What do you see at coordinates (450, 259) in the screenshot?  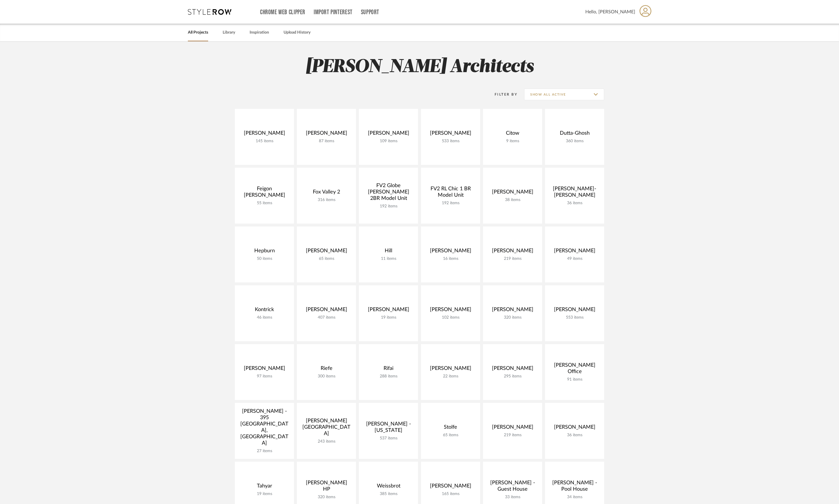 I see `div: 16 items` at bounding box center [450, 259].